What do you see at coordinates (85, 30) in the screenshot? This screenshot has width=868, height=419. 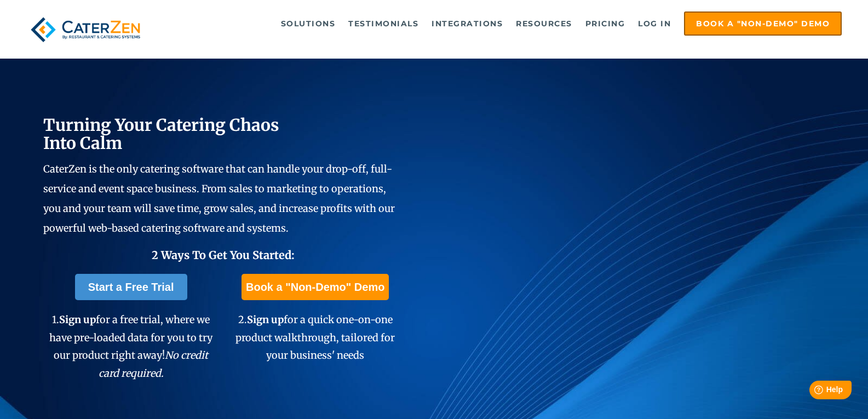 I see `img: caterzen` at bounding box center [85, 30].